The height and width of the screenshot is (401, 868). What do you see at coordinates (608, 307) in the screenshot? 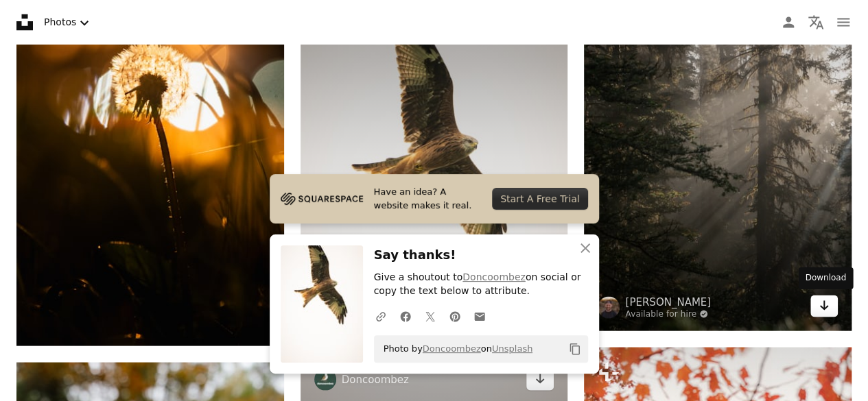
I see `img: Go to Tim Umphreys's profile` at bounding box center [608, 307].